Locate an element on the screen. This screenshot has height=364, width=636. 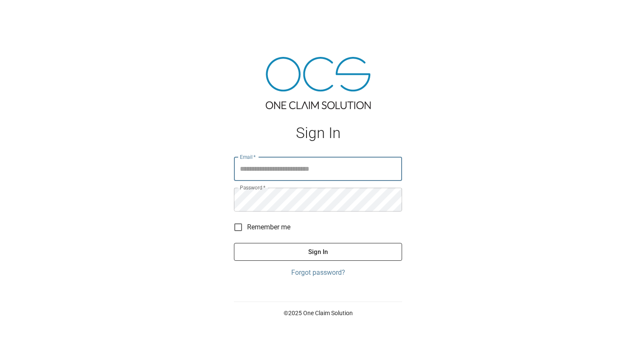
span: Remember me is located at coordinates (269, 227).